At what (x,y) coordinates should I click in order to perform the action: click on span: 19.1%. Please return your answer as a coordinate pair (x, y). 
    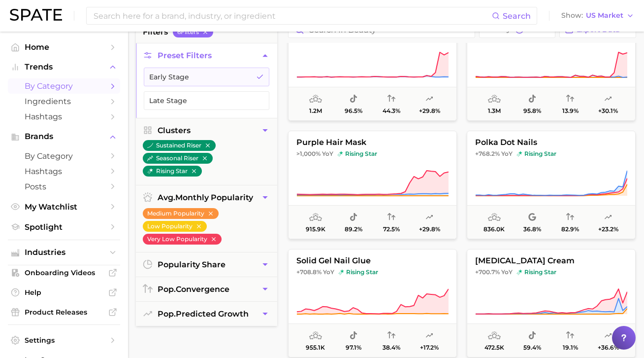
    Looking at the image, I should click on (570, 348).